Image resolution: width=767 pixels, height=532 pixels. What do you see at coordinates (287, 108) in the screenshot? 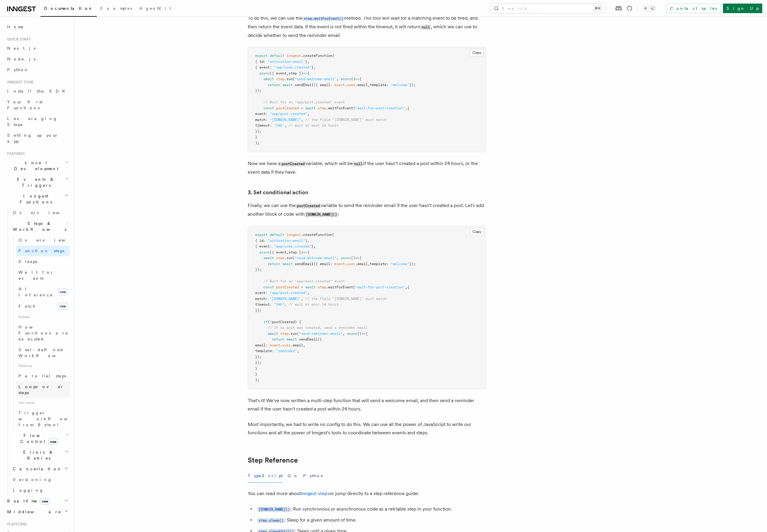
I see `span: postCreated` at bounding box center [287, 108].